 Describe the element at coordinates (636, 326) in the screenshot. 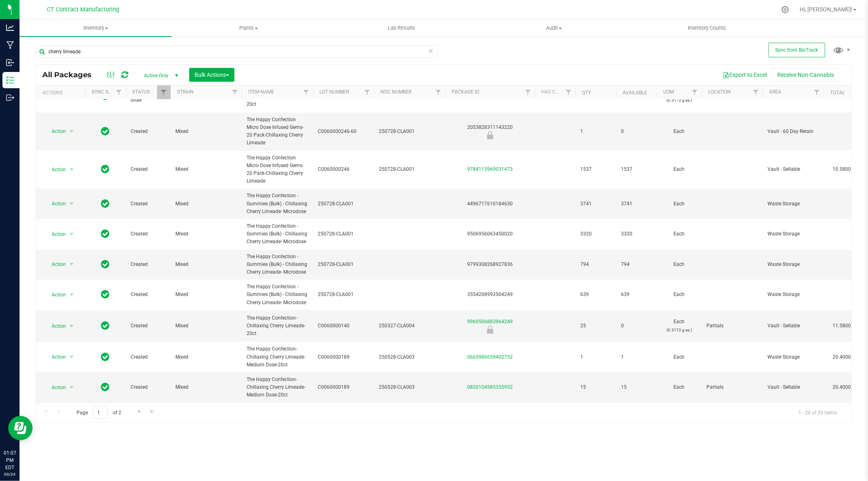

I see `span: 0` at that location.